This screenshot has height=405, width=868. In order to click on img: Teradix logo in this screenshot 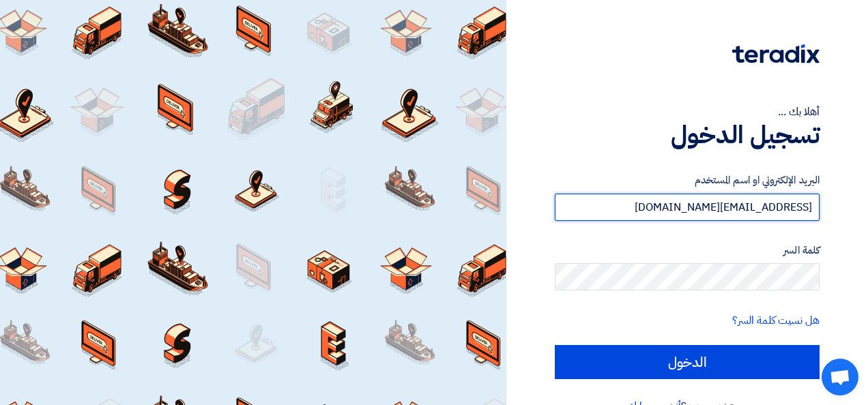, I will do `click(776, 54)`.